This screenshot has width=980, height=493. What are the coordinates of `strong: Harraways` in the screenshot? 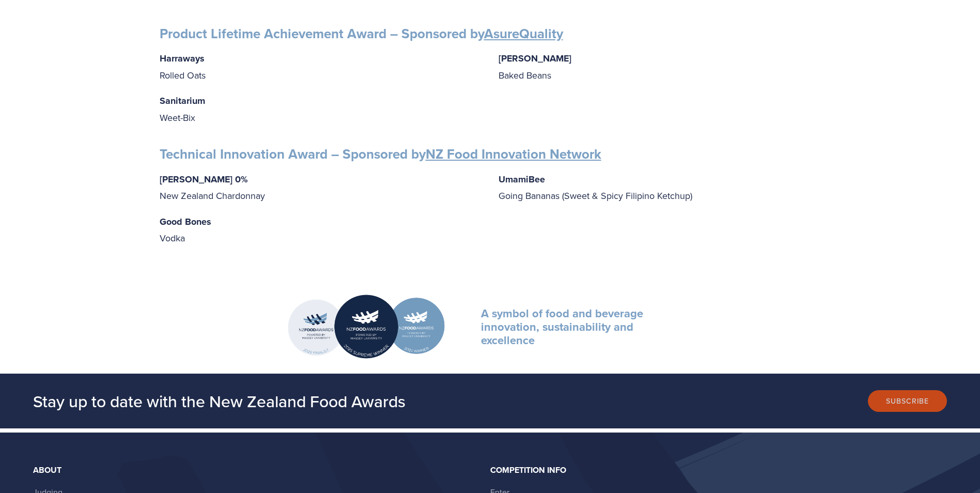 It's located at (182, 58).